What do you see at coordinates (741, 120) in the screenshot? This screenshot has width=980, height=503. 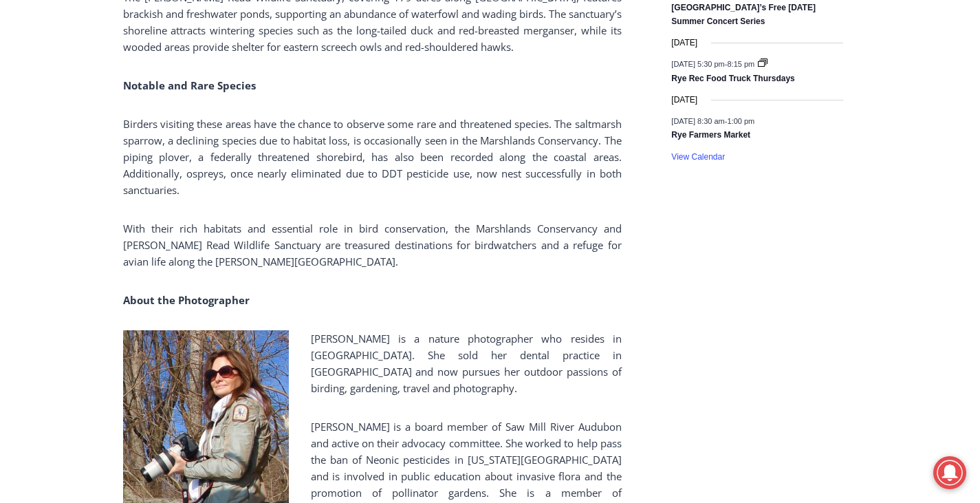 I see `span: 1:00 pm` at bounding box center [741, 120].